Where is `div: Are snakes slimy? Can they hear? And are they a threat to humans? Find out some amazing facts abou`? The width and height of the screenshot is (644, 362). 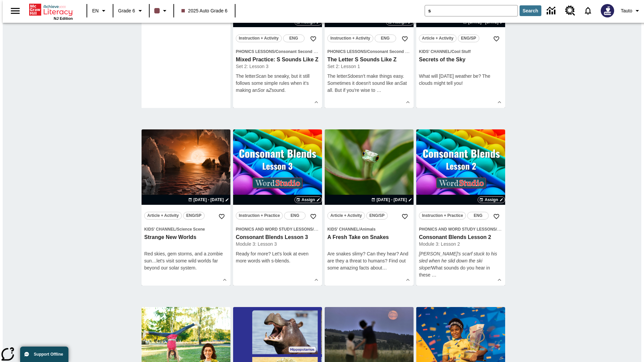 div: Are snakes slimy? Can they hear? And are they a threat to humans? Find out some amazing facts abou is located at coordinates (369, 261).